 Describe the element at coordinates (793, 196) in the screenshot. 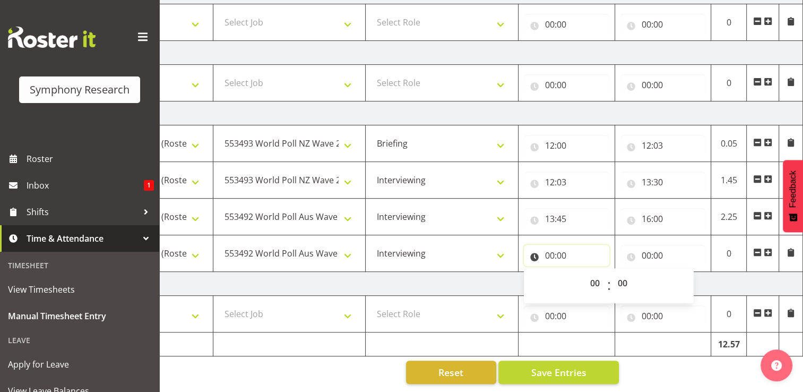

I see `button: Feedback - Show survey` at that location.